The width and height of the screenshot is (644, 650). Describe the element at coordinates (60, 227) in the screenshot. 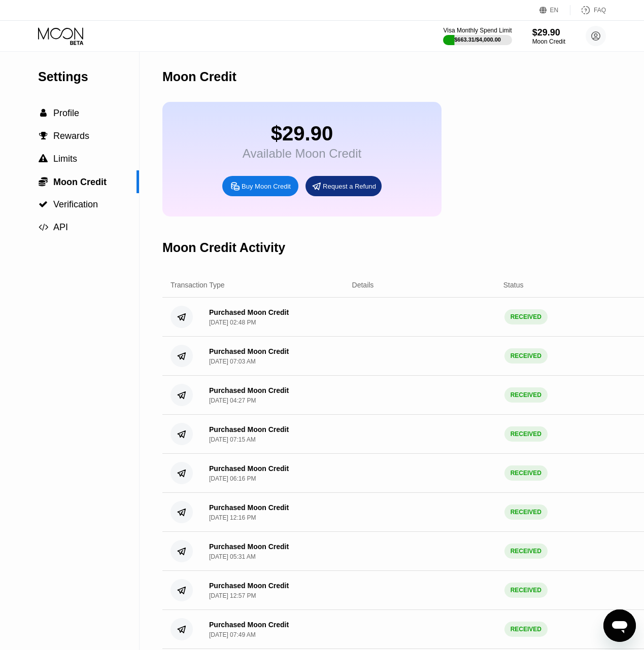

I see `span: API` at that location.